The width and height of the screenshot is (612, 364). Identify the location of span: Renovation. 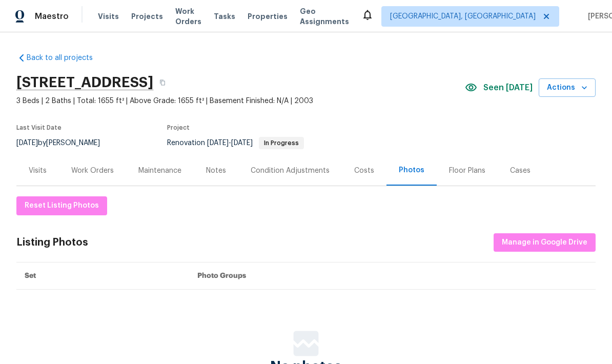
(235, 143).